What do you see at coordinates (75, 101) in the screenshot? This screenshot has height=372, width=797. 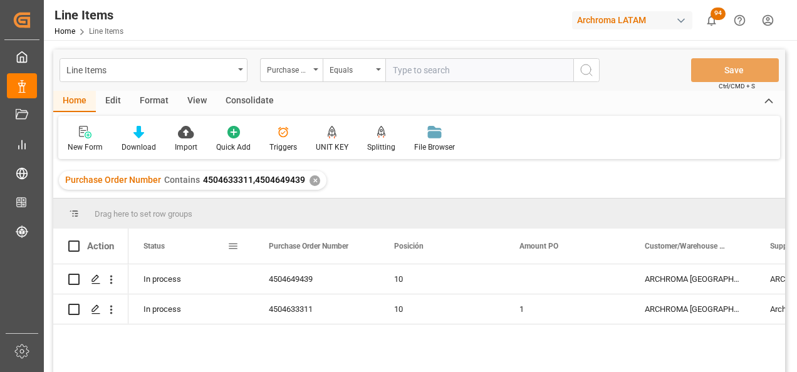 I see `div: Home` at bounding box center [75, 101].